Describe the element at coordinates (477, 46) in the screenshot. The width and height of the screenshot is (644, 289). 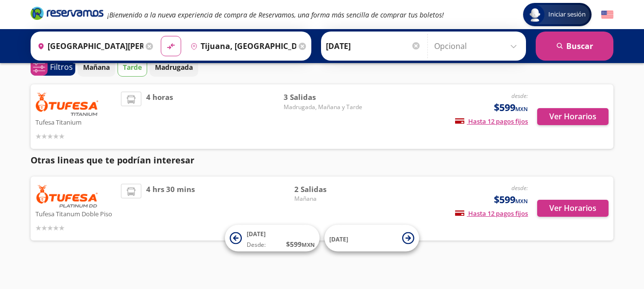
I see `input: Opcional` at that location.